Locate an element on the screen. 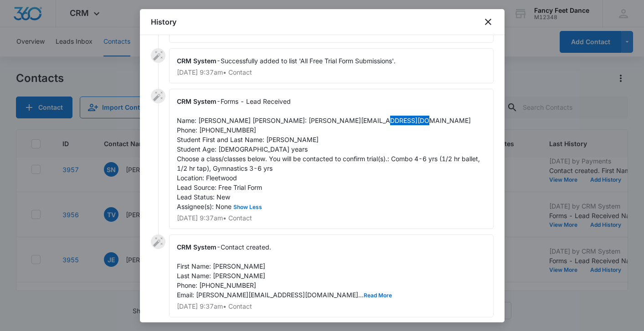 The height and width of the screenshot is (331, 644). span: Successfully added to list 'All Free Trial Form Submissions'. is located at coordinates (308, 61).